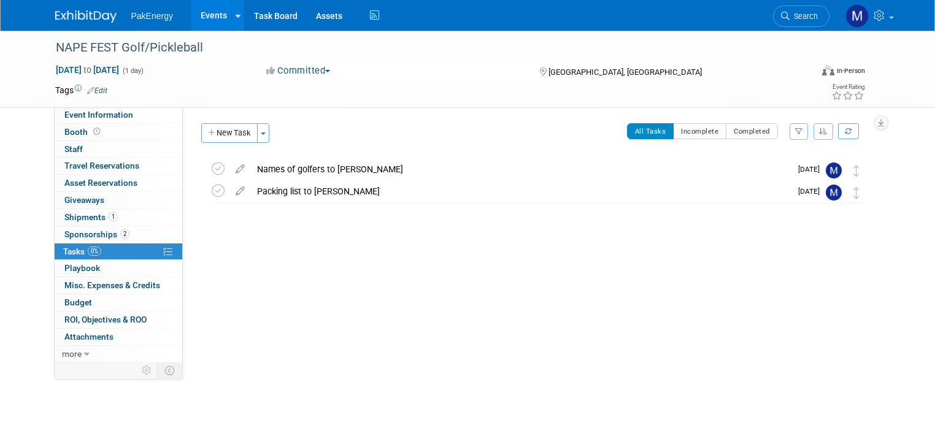  What do you see at coordinates (828, 71) in the screenshot?
I see `img: Format-Inperson.png` at bounding box center [828, 71].